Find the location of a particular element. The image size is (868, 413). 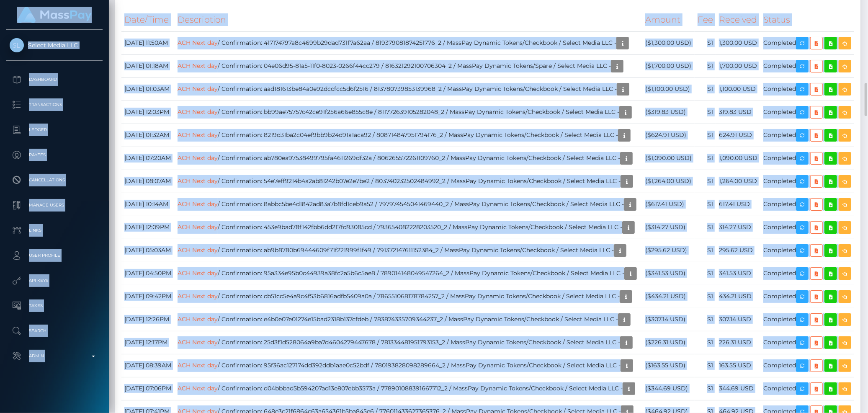

td: / Confirmation: 54e7eff9214b4a2ab81242b07e2e7be2 / 803740232502484992_2 / MassPay Dynamic Tokens/... is located at coordinates (408, 181).